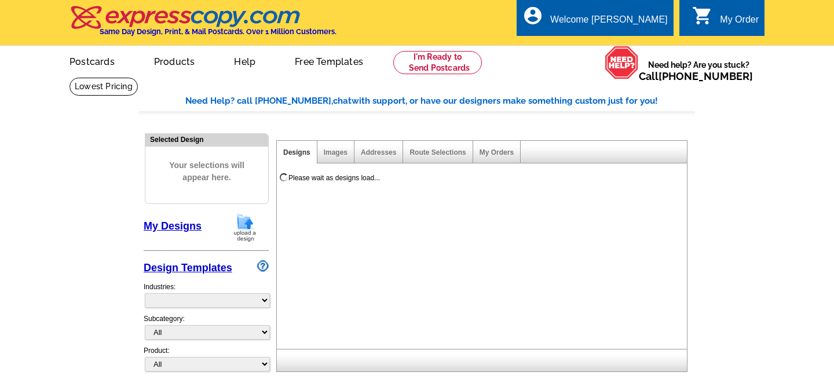 The width and height of the screenshot is (834, 379). What do you see at coordinates (207, 171) in the screenshot?
I see `span: Your selections will appear here.` at bounding box center [207, 171].